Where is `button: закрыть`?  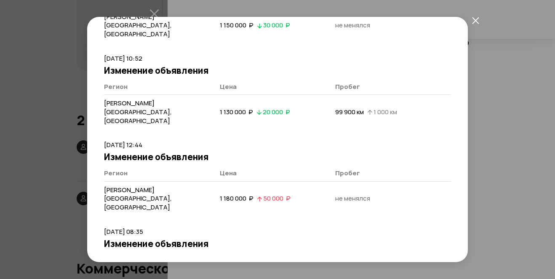 button: закрыть is located at coordinates (475, 20).